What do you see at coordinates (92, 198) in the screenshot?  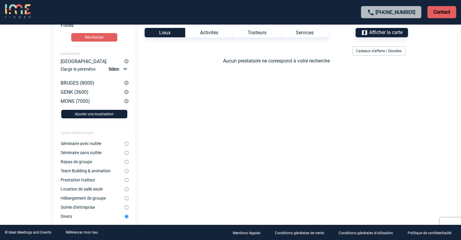 I see `label: Hébergement de groupe` at bounding box center [92, 198].